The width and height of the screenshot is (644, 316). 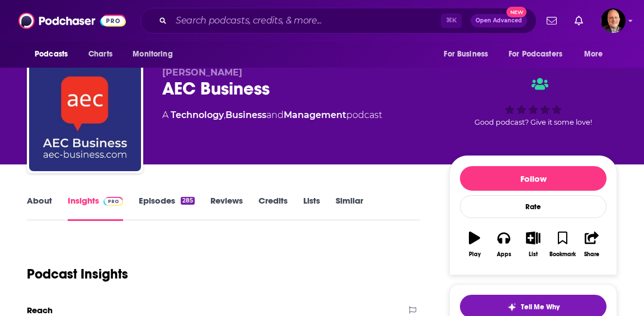 I want to click on button: Follow, so click(x=533, y=178).